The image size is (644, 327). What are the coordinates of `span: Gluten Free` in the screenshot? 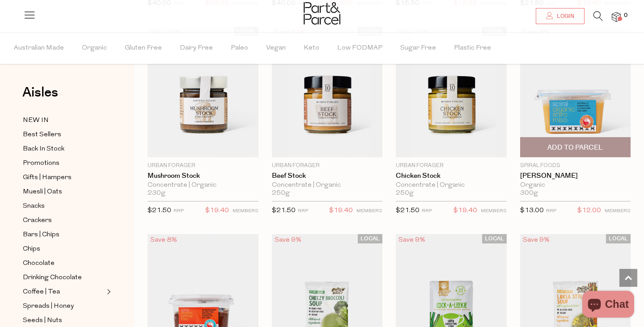 It's located at (143, 48).